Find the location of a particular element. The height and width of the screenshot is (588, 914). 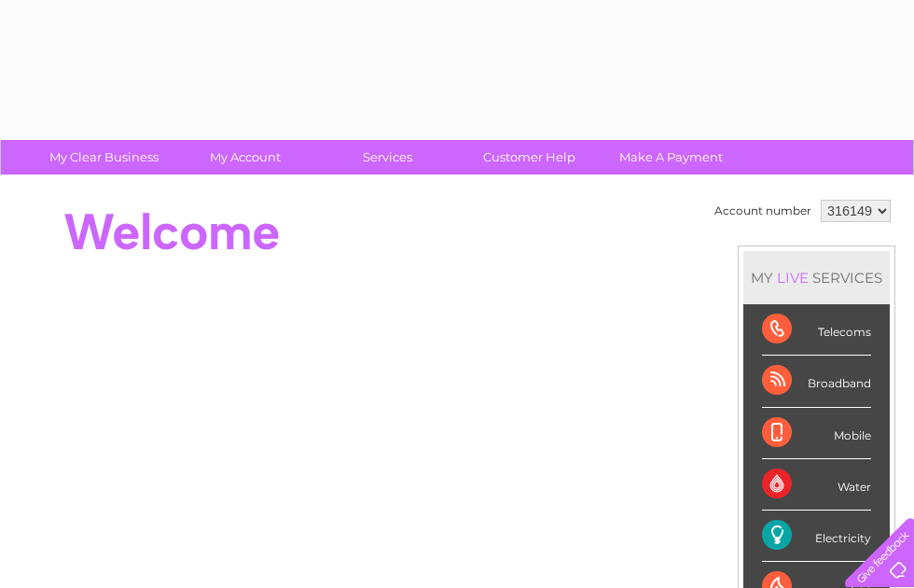

a: My Account is located at coordinates (246, 157).